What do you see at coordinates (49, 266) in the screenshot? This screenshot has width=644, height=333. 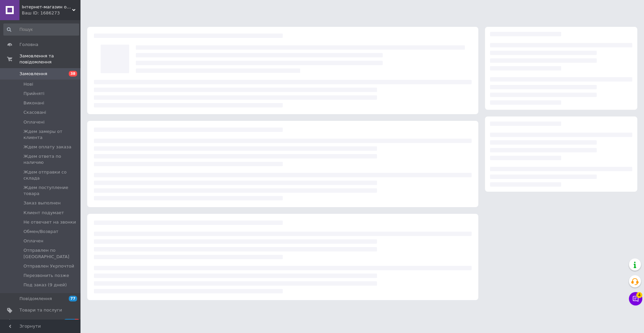 I see `span: Отправлен Укрпочтой` at bounding box center [49, 266].